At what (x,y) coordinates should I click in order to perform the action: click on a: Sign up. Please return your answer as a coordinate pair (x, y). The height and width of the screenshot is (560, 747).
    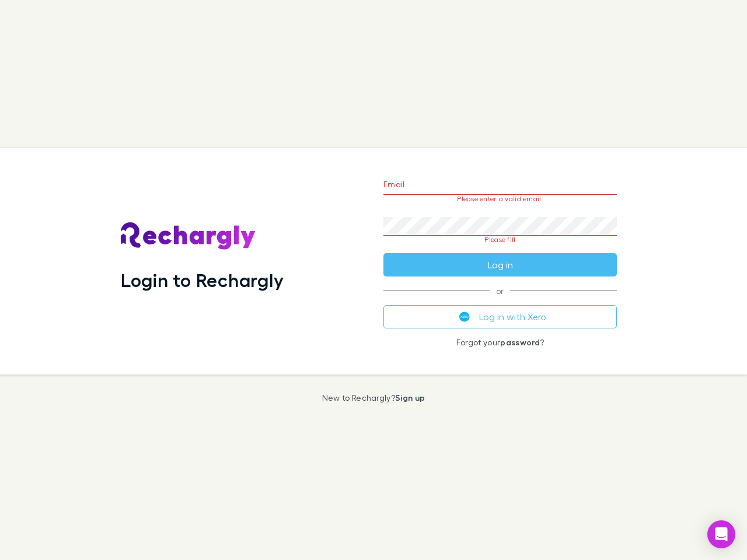
    Looking at the image, I should click on (410, 397).